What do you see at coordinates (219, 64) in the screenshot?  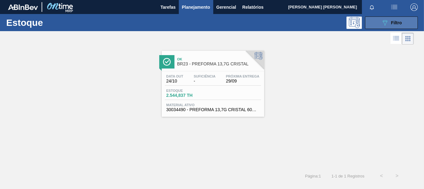 I see `span: BR23 - PREFORMA 13,7G CRISTAL` at bounding box center [219, 64].